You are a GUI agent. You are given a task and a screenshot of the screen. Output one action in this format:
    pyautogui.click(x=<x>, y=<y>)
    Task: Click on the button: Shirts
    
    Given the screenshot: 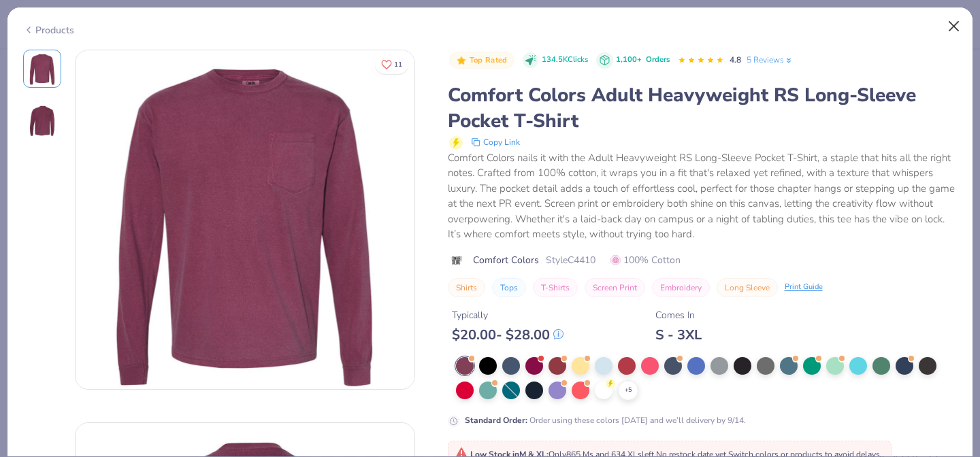 What is the action you would take?
    pyautogui.click(x=466, y=288)
    